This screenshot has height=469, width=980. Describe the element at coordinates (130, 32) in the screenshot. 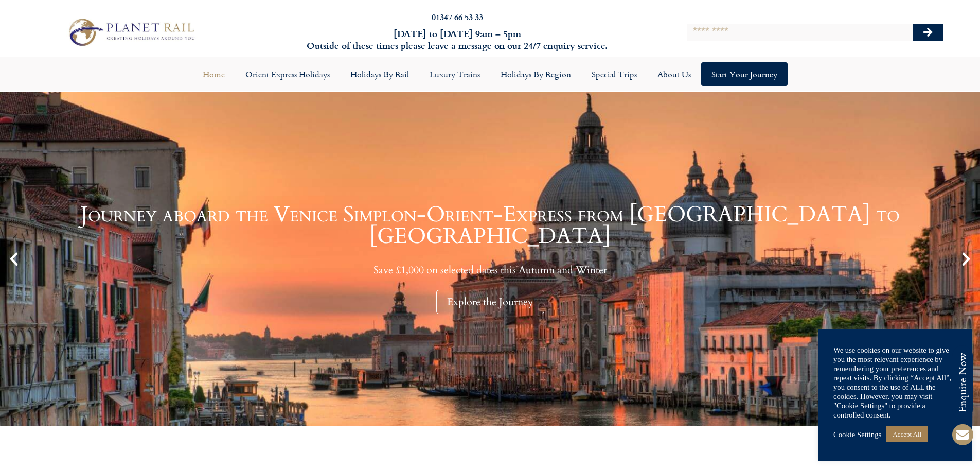

I see `img: Planet Rail Train Holidays Logo` at that location.